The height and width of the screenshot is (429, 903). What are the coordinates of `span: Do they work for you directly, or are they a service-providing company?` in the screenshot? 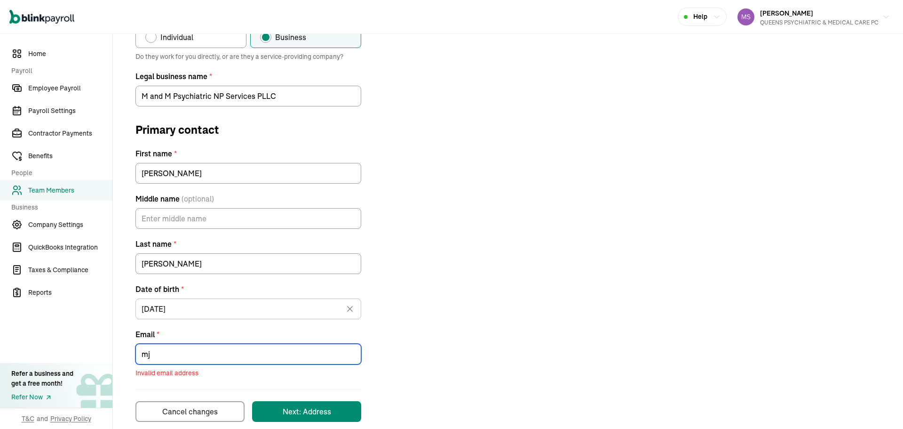 It's located at (248, 56).